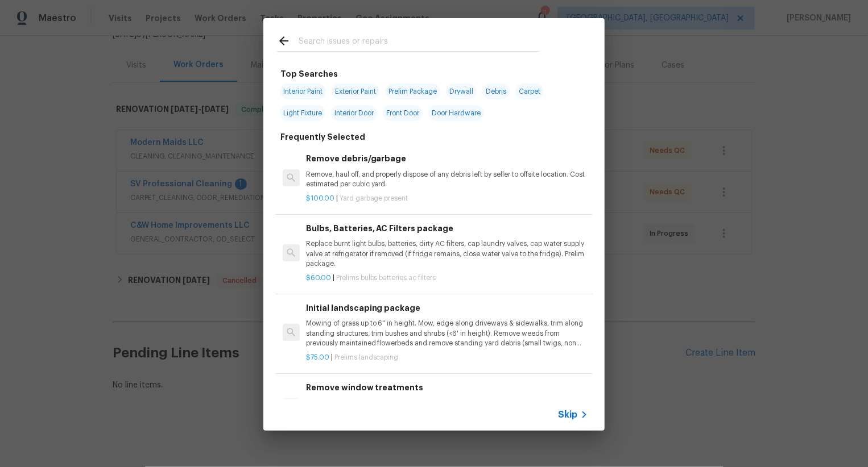 This screenshot has width=868, height=467. What do you see at coordinates (302, 113) in the screenshot?
I see `span: Light Fixture` at bounding box center [302, 113].